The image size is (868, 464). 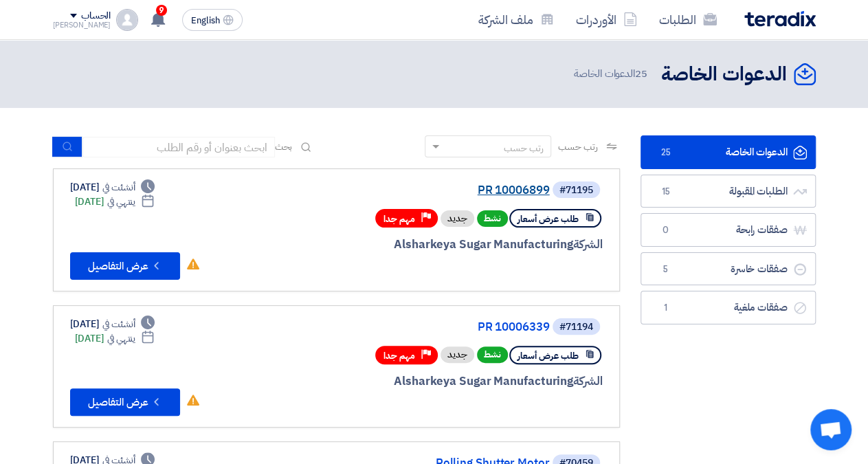 What do you see at coordinates (666, 308) in the screenshot?
I see `span: 1` at bounding box center [666, 308].